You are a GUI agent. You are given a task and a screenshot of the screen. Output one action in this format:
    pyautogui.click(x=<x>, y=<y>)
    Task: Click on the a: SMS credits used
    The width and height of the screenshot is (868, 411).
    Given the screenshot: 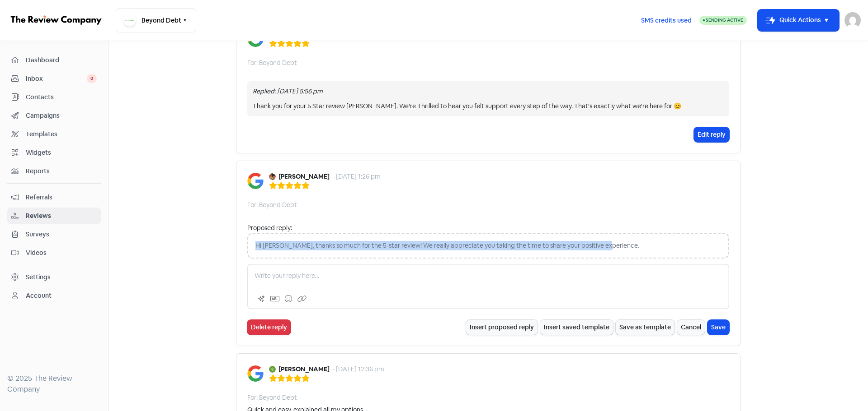 What is the action you would take?
    pyautogui.click(x=666, y=19)
    